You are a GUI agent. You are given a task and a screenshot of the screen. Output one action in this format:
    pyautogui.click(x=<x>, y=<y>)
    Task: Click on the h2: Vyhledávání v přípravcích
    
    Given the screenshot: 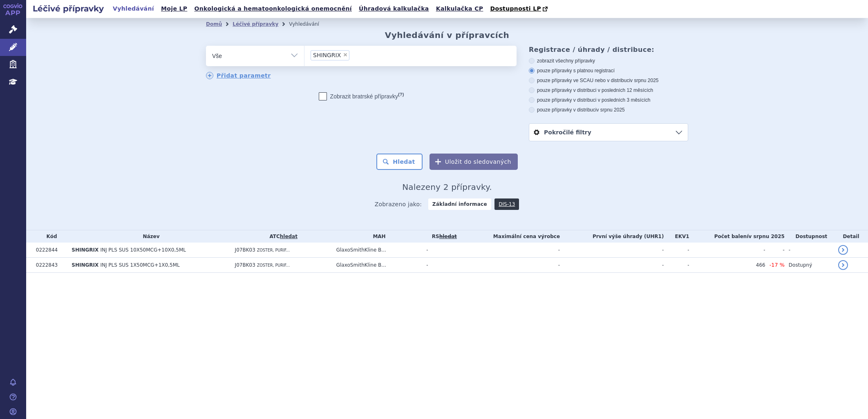 What is the action you would take?
    pyautogui.click(x=447, y=35)
    